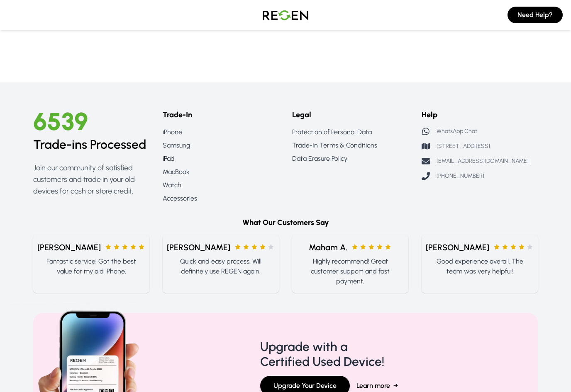  Describe the element at coordinates (221, 159) in the screenshot. I see `a: iPad` at that location.